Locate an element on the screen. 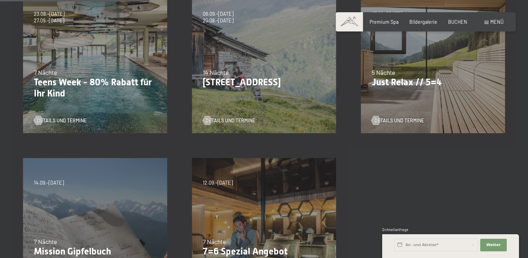 This screenshot has height=258, width=528. span: Weiter is located at coordinates (494, 245).